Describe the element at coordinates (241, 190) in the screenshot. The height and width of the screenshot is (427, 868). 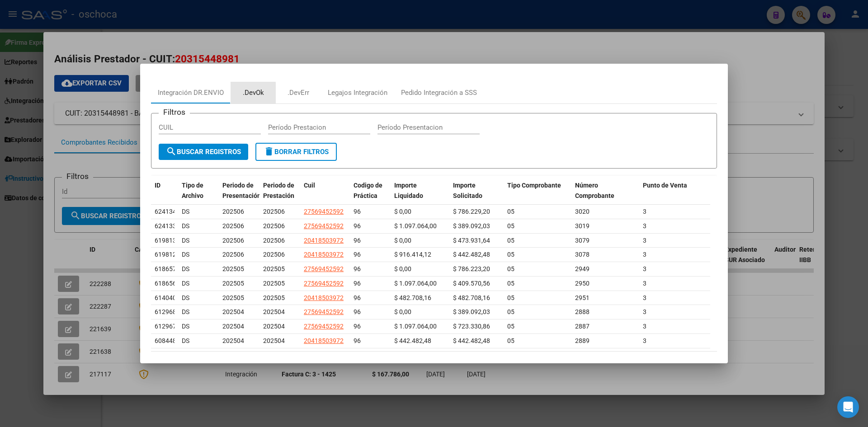
I see `span: Periodo de Presentación` at that location.